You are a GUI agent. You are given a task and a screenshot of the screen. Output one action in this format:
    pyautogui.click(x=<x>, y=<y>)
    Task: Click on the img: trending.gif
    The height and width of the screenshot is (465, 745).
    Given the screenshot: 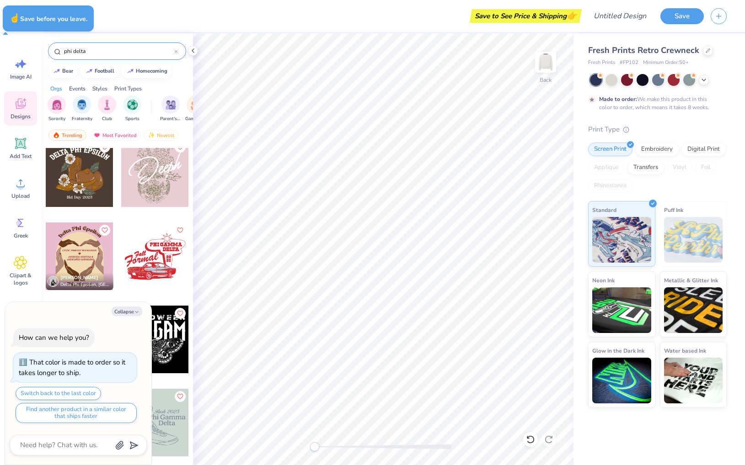 What is the action you would take?
    pyautogui.click(x=56, y=135)
    